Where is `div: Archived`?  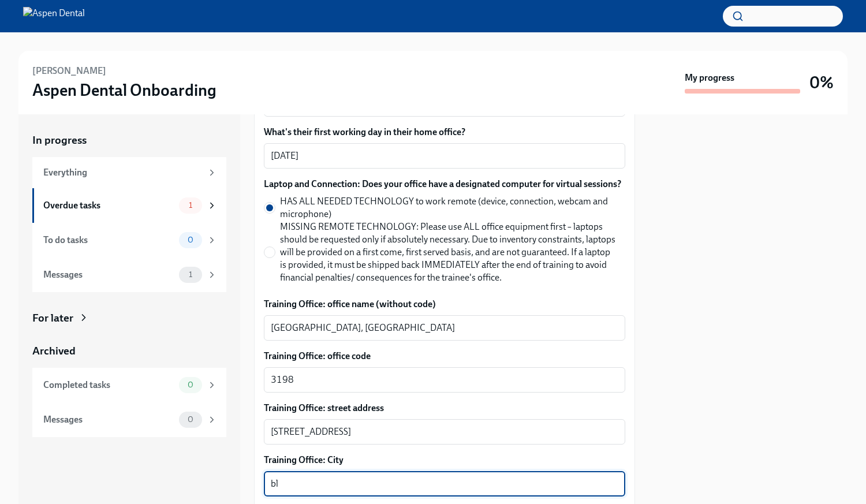
div: Archived is located at coordinates (129, 351).